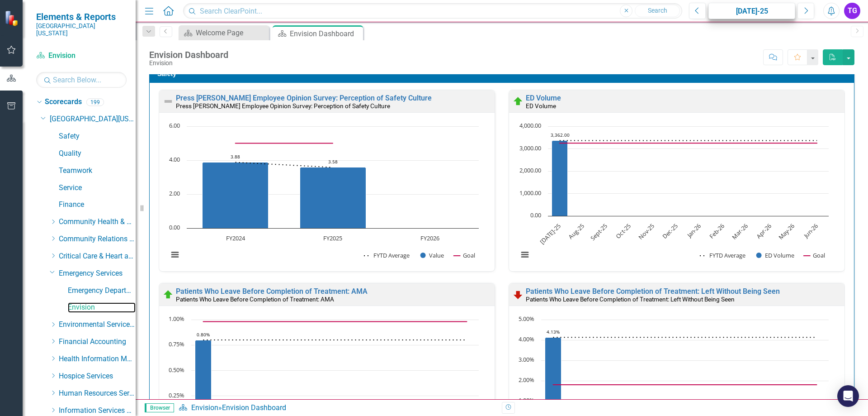 The width and height of the screenshot is (868, 416). I want to click on div: Open Intercom Messenger, so click(849, 396).